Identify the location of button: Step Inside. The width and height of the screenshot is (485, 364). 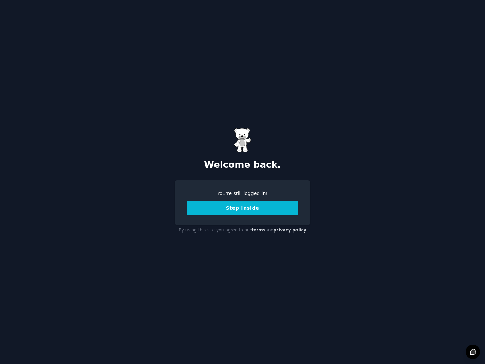
(243, 208).